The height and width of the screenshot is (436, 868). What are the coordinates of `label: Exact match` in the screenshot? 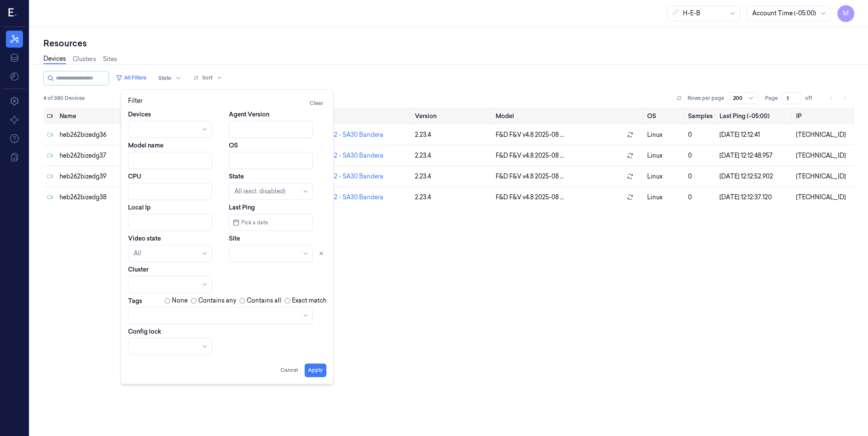 It's located at (309, 301).